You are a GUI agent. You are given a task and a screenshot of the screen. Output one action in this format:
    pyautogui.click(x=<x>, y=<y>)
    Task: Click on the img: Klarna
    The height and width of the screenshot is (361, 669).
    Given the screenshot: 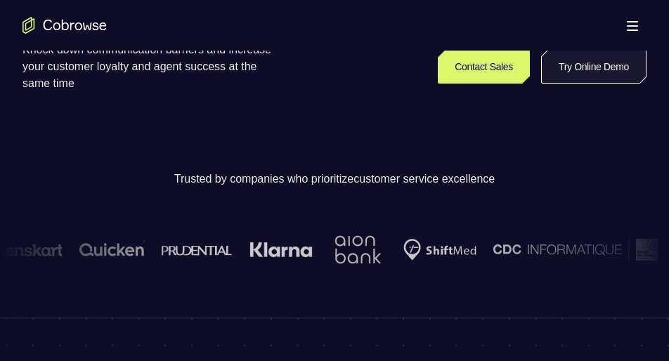 What is the action you would take?
    pyautogui.click(x=280, y=250)
    